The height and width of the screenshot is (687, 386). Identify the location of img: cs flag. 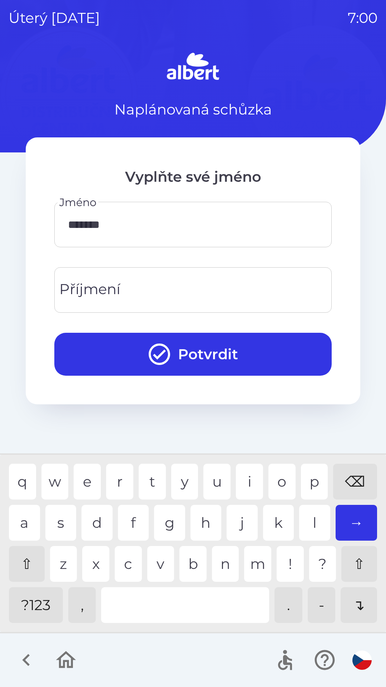
(362, 660).